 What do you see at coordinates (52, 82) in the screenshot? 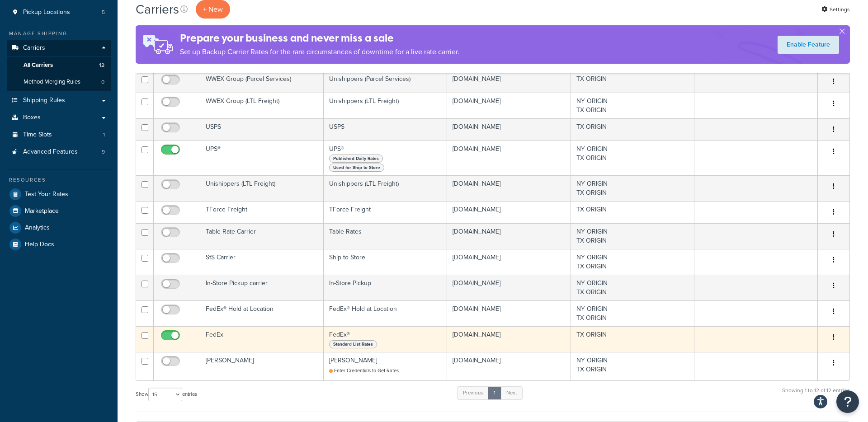
I see `span: Method Merging Rules` at bounding box center [52, 82].